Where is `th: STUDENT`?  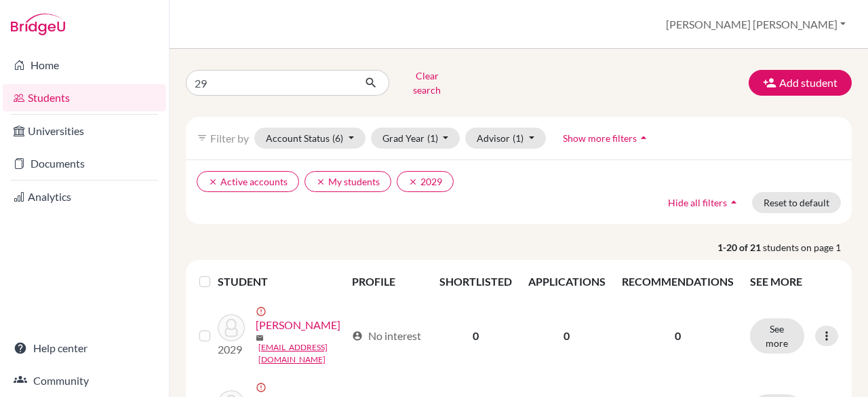 th: STUDENT is located at coordinates (281, 281).